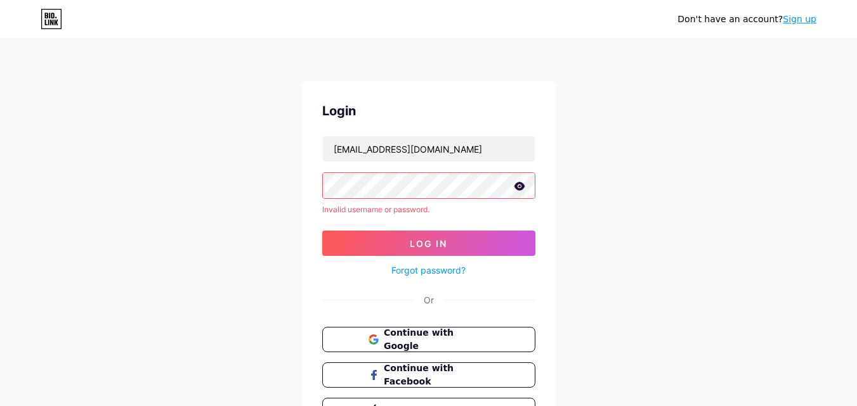 Image resolution: width=857 pixels, height=406 pixels. I want to click on a: Continue with Google, so click(429, 340).